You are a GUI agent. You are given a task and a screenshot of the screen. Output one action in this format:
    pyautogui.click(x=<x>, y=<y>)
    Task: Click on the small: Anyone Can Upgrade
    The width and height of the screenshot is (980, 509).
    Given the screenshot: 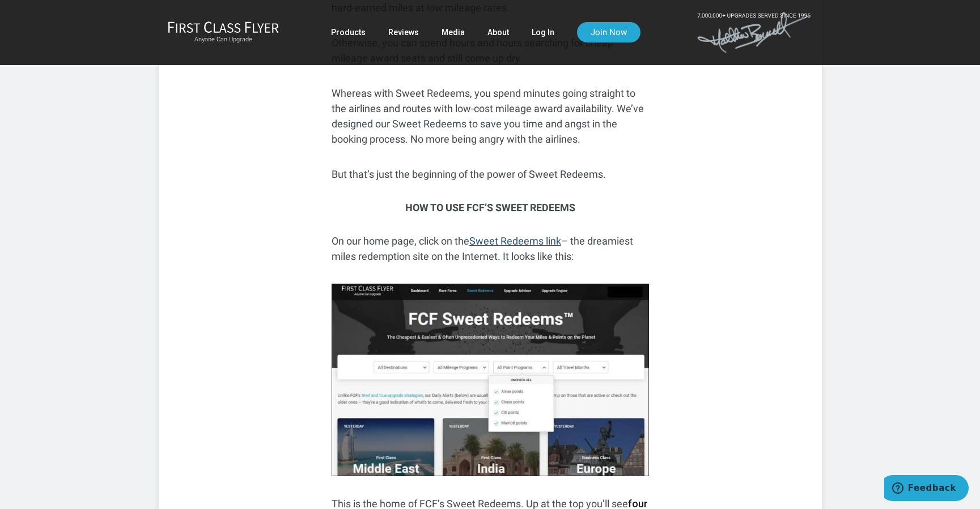 What is the action you would take?
    pyautogui.click(x=223, y=40)
    